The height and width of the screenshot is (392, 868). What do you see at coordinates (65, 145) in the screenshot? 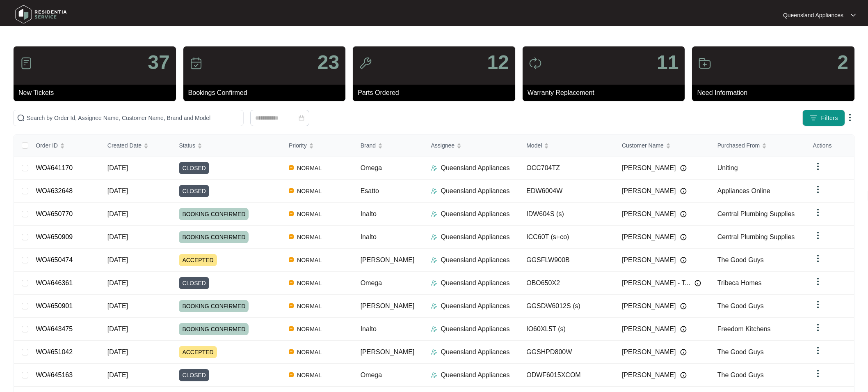
I see `th: Order ID` at bounding box center [65, 145].